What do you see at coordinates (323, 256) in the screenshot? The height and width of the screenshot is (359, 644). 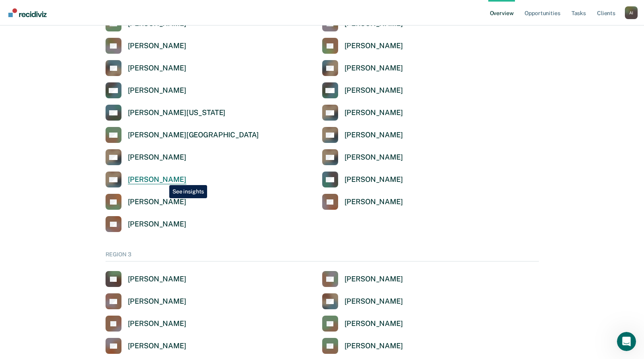 I see `div: REGION 3` at bounding box center [323, 256].